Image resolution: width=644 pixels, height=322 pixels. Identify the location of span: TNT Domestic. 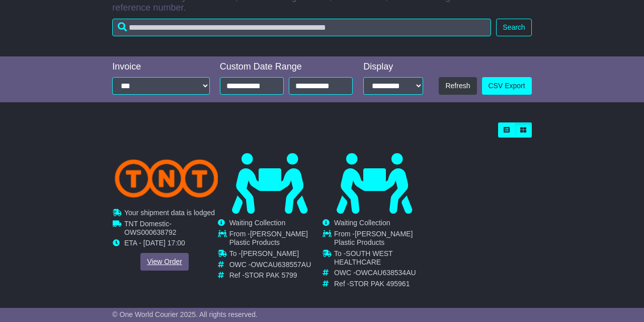
(146, 224).